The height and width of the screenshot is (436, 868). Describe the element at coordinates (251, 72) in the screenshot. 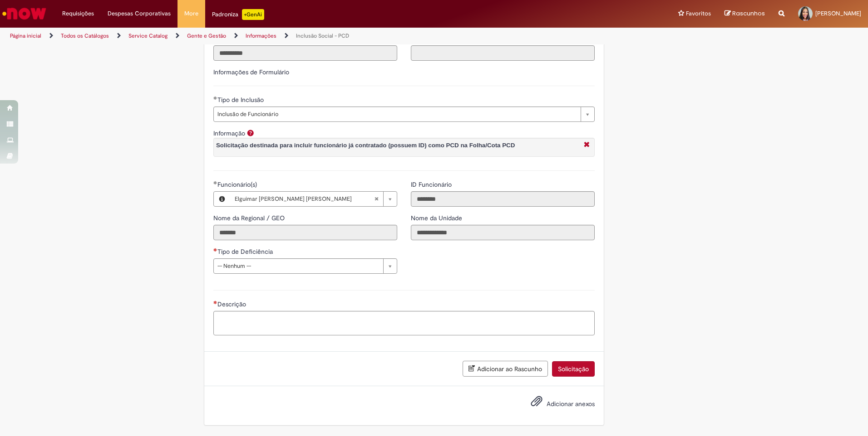

I see `label: Informações de Formulário` at that location.